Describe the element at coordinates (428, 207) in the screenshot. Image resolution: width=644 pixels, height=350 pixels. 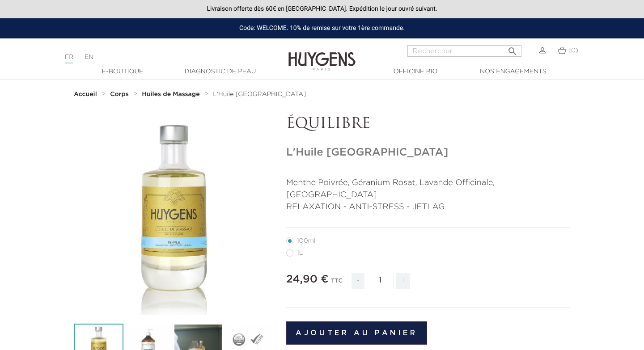
I see `p: RELAXATION - ANTI-STRESS - JETLAG` at that location.